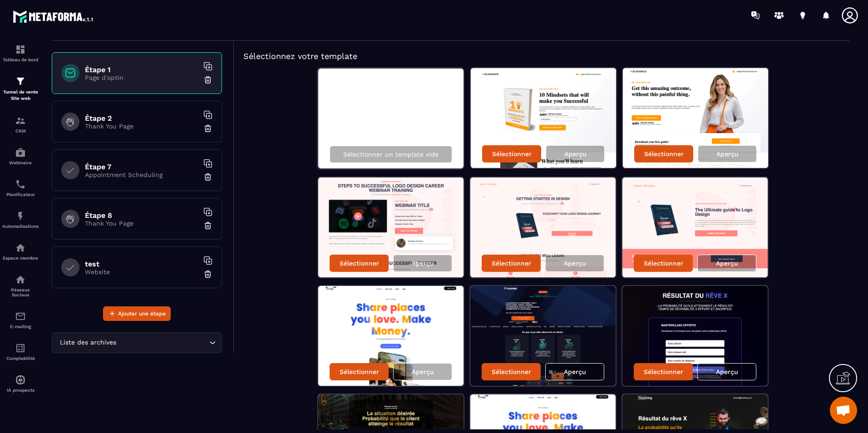  I want to click on p: Tunnel de vente Site web, so click(20, 95).